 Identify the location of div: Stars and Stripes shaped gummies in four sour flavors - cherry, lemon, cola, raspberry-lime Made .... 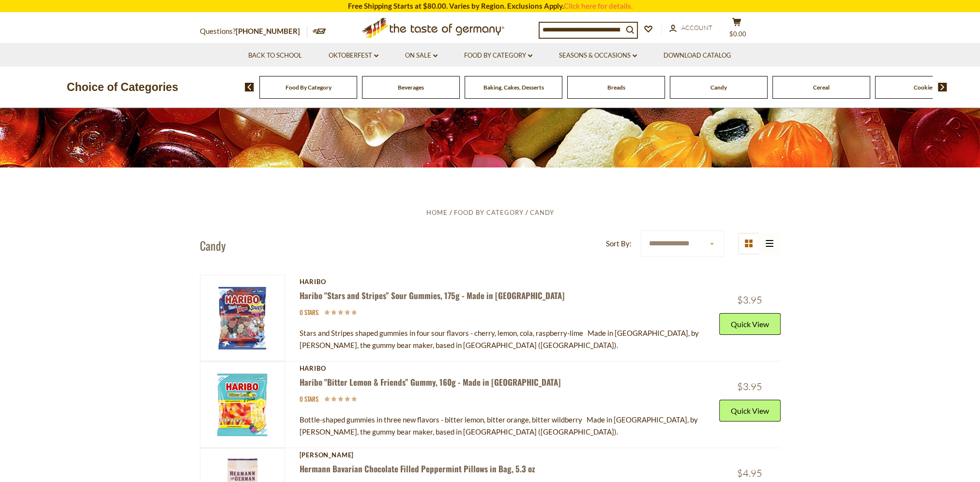
(502, 343).